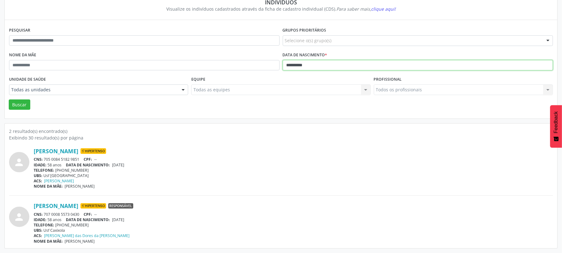  Describe the element at coordinates (293, 230) in the screenshot. I see `div: Usf Caxixola` at that location.